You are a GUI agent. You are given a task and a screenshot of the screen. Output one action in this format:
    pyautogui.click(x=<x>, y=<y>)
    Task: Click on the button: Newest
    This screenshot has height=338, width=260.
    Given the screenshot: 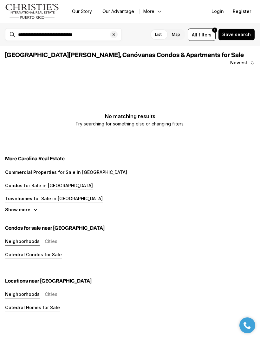 What is the action you would take?
    pyautogui.click(x=242, y=63)
    